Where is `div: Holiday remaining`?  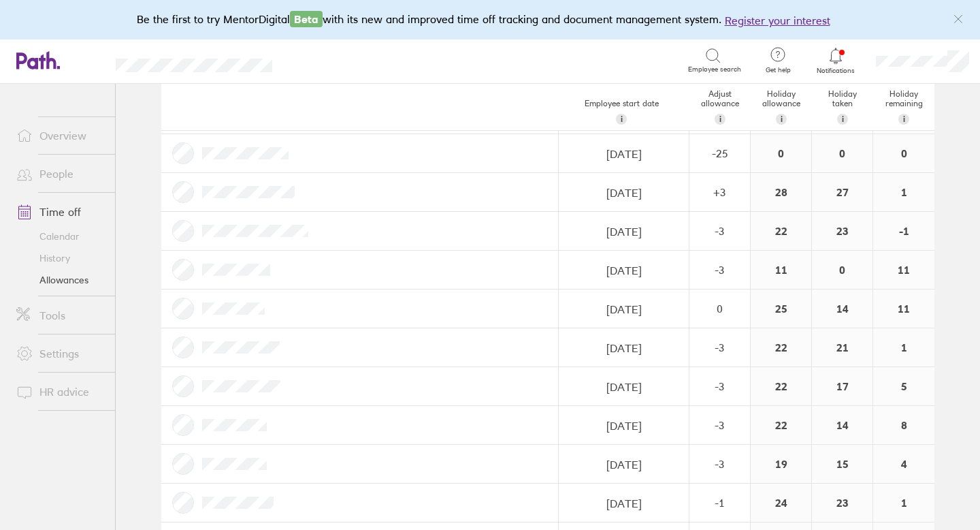
div: Holiday remaining is located at coordinates (904, 107).